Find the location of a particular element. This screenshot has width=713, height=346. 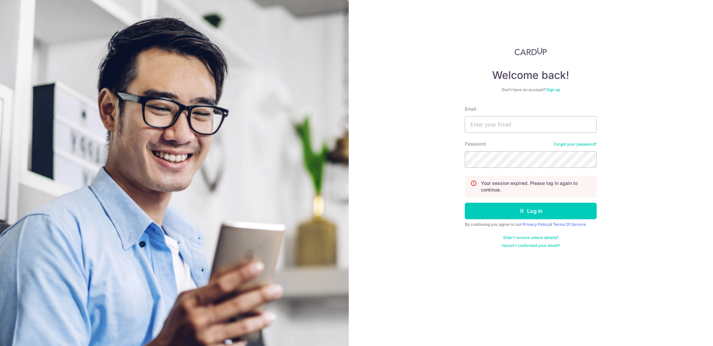

img: CardUp Logo is located at coordinates (531, 51).